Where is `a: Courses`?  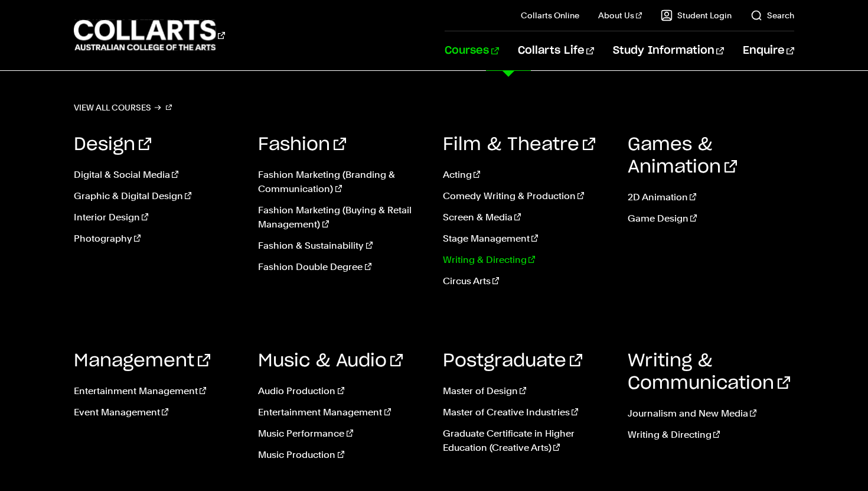 a: Courses is located at coordinates (471, 51).